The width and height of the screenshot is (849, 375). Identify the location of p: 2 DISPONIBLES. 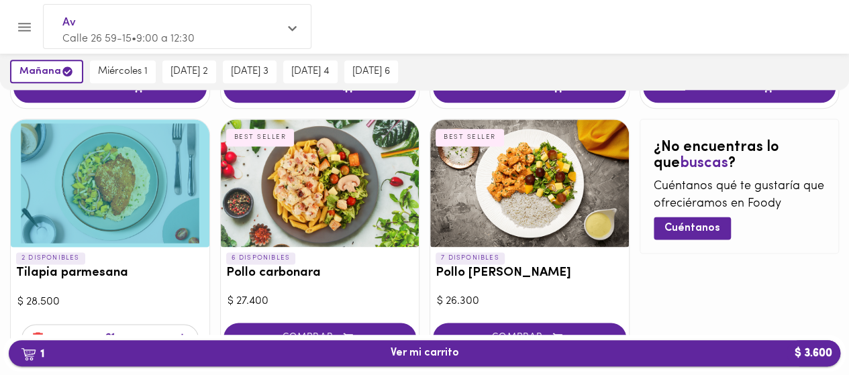
(50, 258).